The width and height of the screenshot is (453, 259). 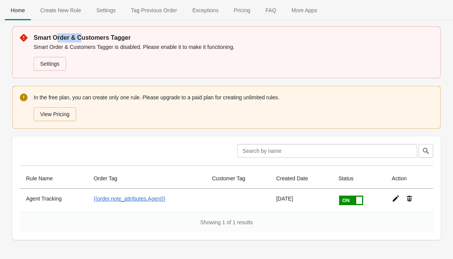 I want to click on th: Agent Tracking, so click(x=53, y=200).